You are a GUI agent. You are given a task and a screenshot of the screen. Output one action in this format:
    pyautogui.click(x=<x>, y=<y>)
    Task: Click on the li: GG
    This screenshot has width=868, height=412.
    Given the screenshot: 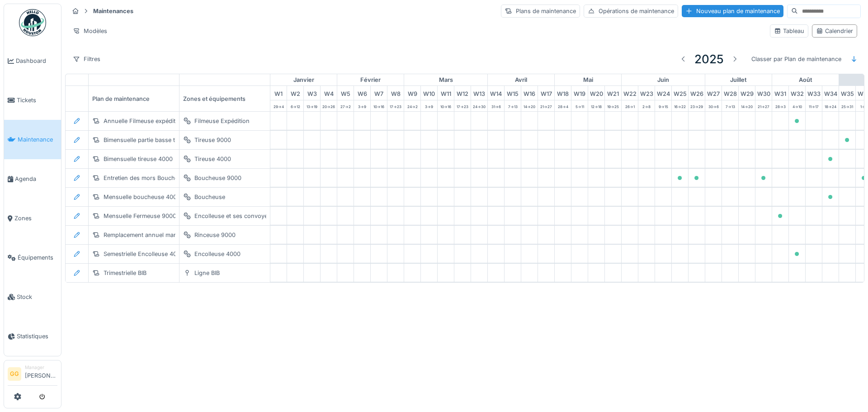 What is the action you would take?
    pyautogui.click(x=14, y=374)
    